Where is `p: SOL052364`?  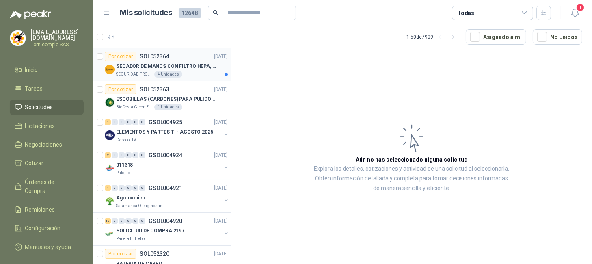 p: SOL052364 is located at coordinates (154, 56).